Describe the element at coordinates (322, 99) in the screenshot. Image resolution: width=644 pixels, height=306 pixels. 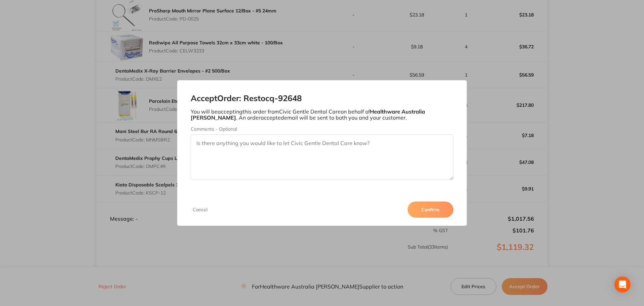
I see `h2: Accept Order: Restocq- 92648` at that location.